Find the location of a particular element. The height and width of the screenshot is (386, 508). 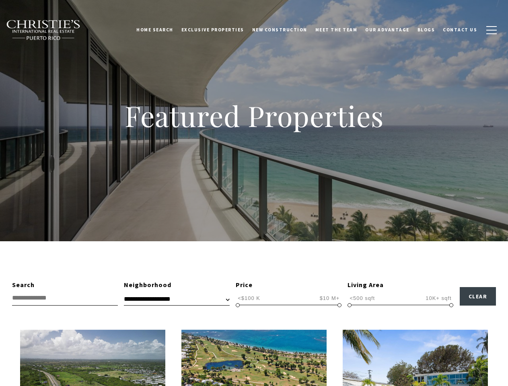

img: Christie's International Real Estate black text logo is located at coordinates (43, 30).